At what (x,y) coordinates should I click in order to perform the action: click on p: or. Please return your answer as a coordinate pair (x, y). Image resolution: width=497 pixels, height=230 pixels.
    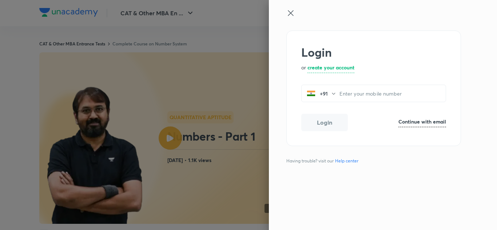
    Looking at the image, I should click on (303, 68).